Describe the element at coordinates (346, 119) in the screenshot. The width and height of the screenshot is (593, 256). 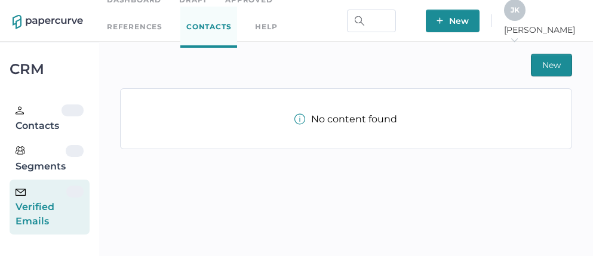
I see `div: No content found` at that location.